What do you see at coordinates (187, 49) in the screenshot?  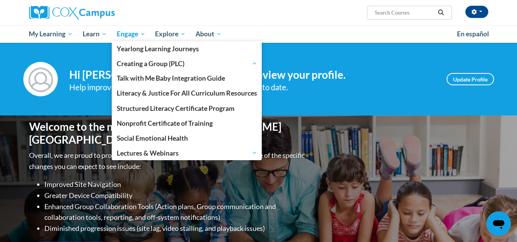 I see `a: Yearlong Learning Journeys` at bounding box center [187, 49].